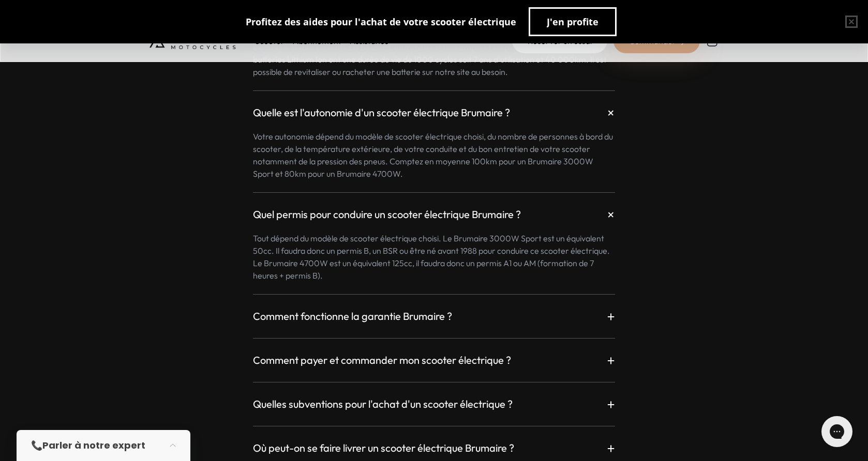  I want to click on p: Votre autonomie dépend du modèle de scooter électrique choisi, du nombre de personnes à bord du s..., so click(434, 155).